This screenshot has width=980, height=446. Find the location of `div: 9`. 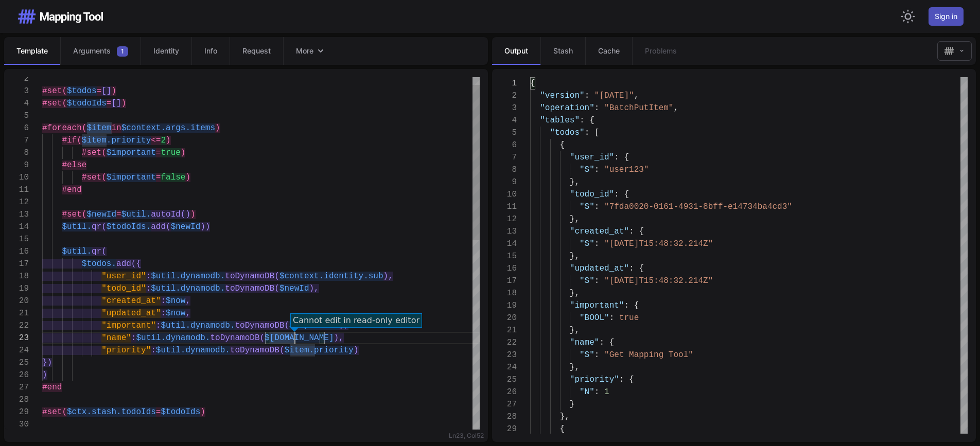

div: 9 is located at coordinates (16, 165).